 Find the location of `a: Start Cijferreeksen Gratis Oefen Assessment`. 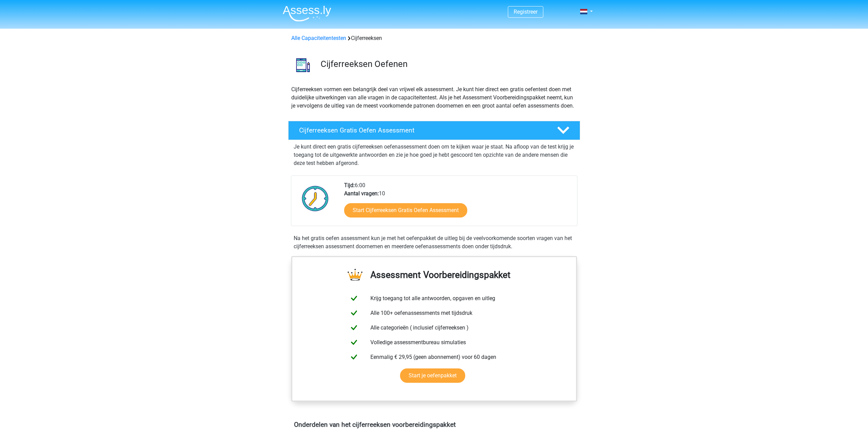

a: Start Cijferreeksen Gratis Oefen Assessment is located at coordinates (406, 211).